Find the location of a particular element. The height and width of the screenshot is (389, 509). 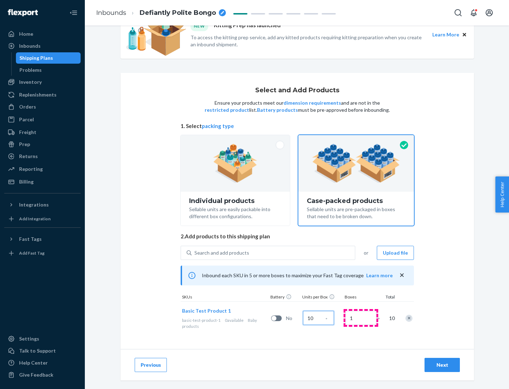

a: Returns is located at coordinates (42, 156).